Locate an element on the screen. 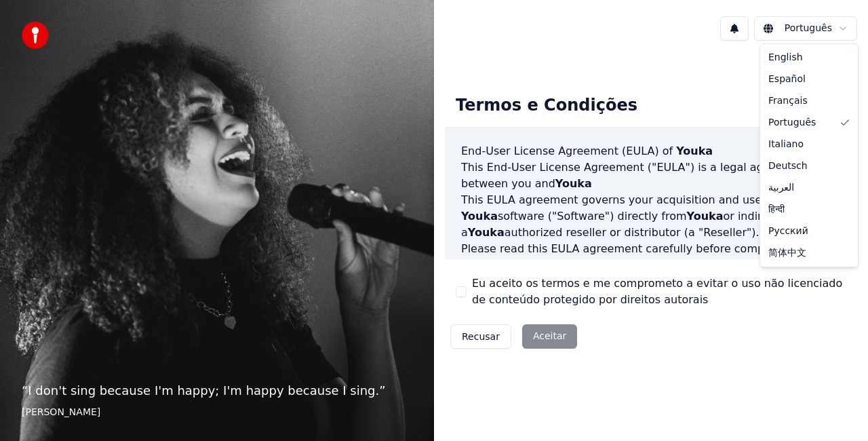 The height and width of the screenshot is (441, 868). span: Italiano is located at coordinates (786, 145).